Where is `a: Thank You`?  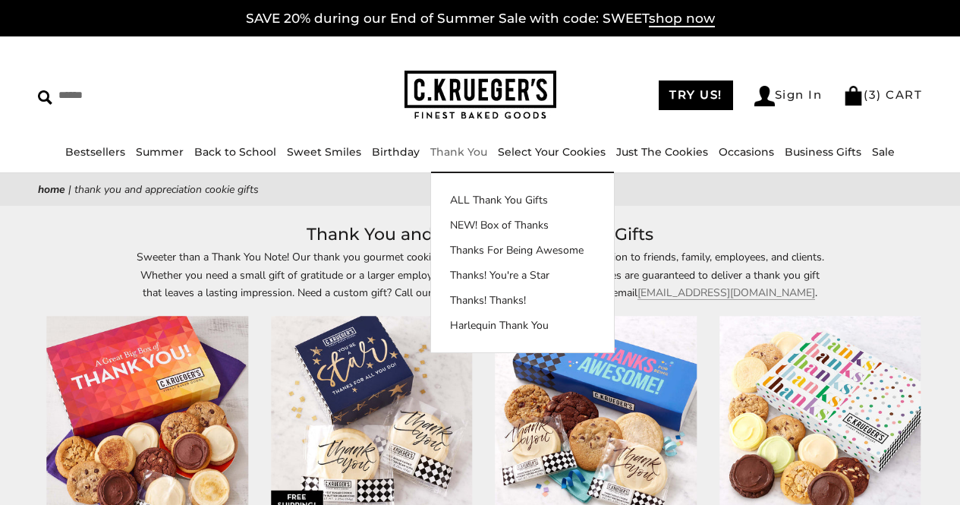
a: Thank You is located at coordinates (459, 152).